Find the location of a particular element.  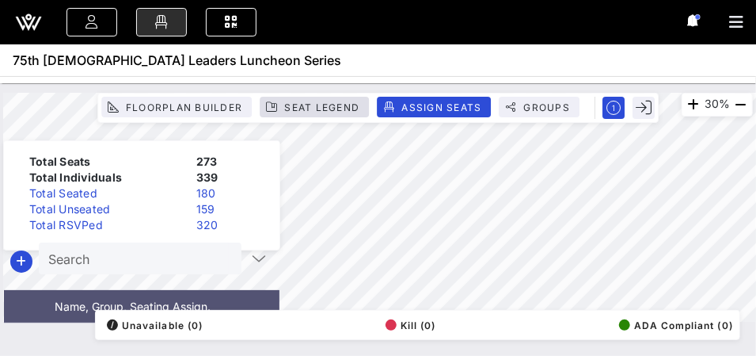

div: 320 is located at coordinates (231, 225).